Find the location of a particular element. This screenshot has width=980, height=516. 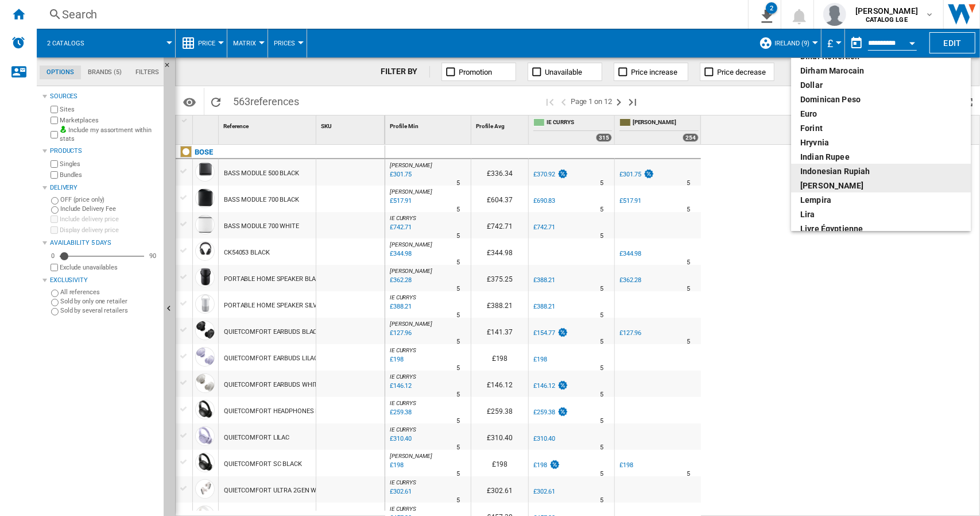

div: Indian rupee is located at coordinates (881, 157).